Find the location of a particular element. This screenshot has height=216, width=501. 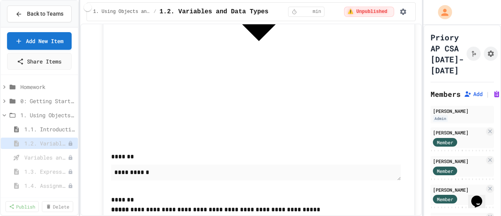

span: Homework is located at coordinates (47, 87).